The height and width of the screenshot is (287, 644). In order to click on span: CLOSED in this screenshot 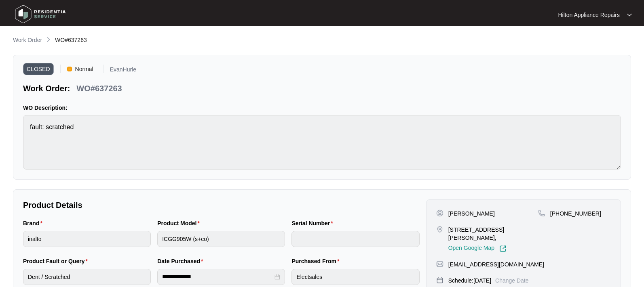, I will do `click(38, 69)`.